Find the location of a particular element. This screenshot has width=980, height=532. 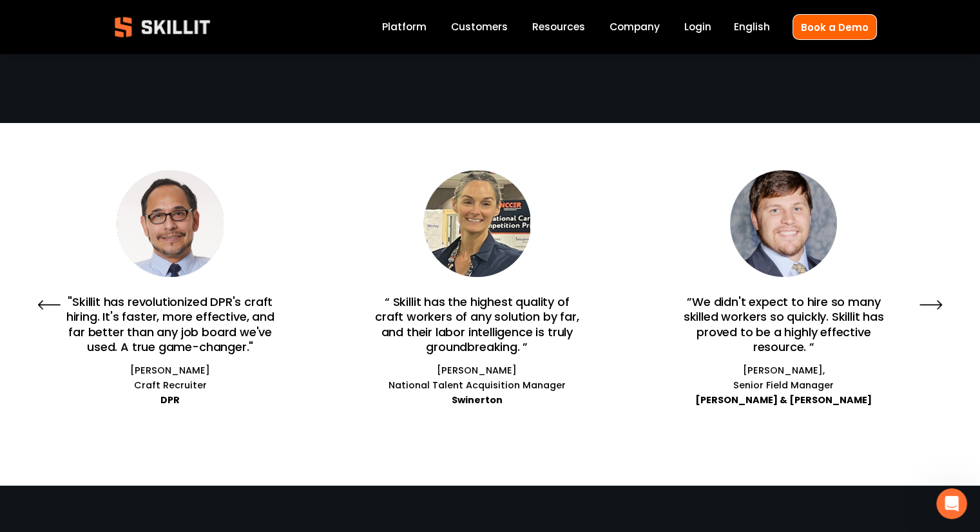

button: Next is located at coordinates (931, 304).